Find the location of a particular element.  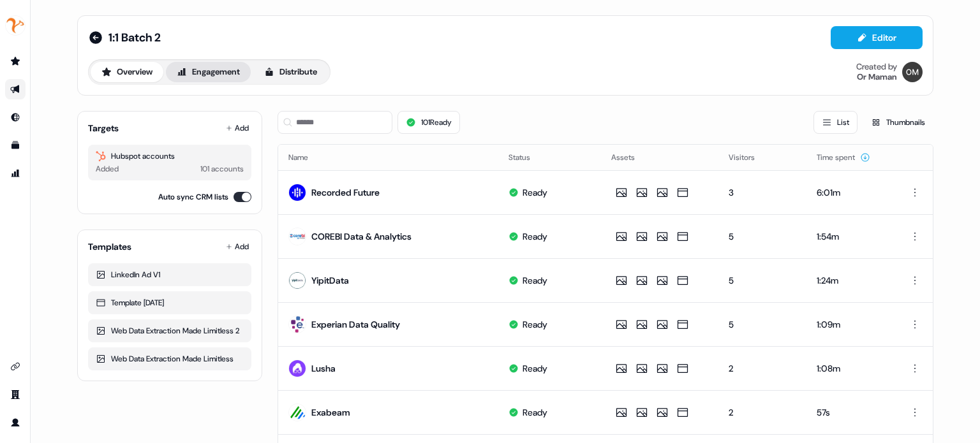

button: Name is located at coordinates (306, 157).